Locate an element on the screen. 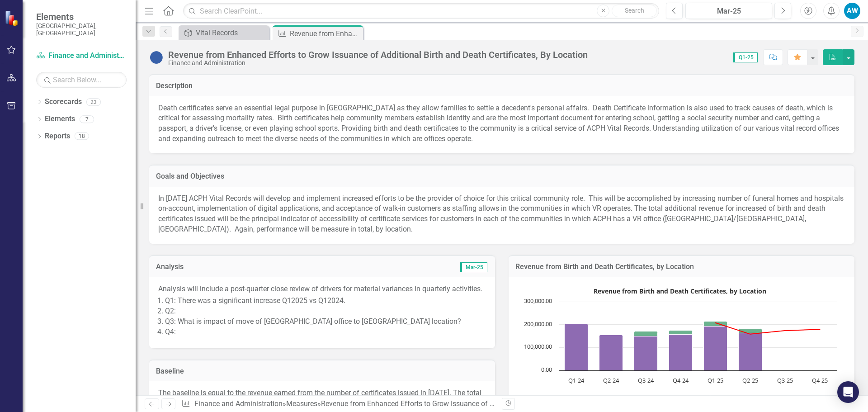 The image size is (868, 412). text: Q2-25 is located at coordinates (750, 380).